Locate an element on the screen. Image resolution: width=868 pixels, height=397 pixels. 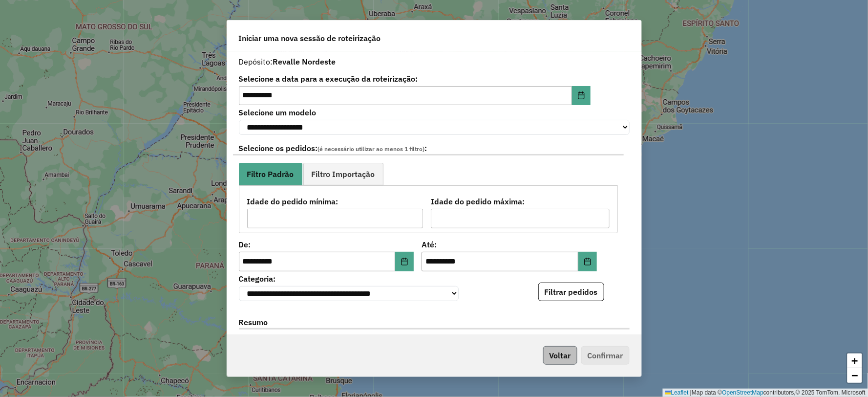
label: De: is located at coordinates (326, 245).